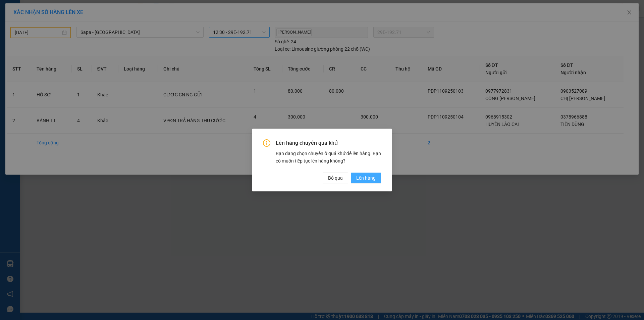 The width and height of the screenshot is (644, 320). Describe the element at coordinates (328, 143) in the screenshot. I see `span: Lên hàng chuyến quá khứ` at that location.